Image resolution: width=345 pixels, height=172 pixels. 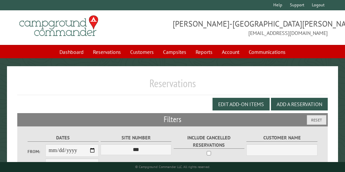 What do you see at coordinates (63, 137) in the screenshot?
I see `label: Dates` at bounding box center [63, 137].